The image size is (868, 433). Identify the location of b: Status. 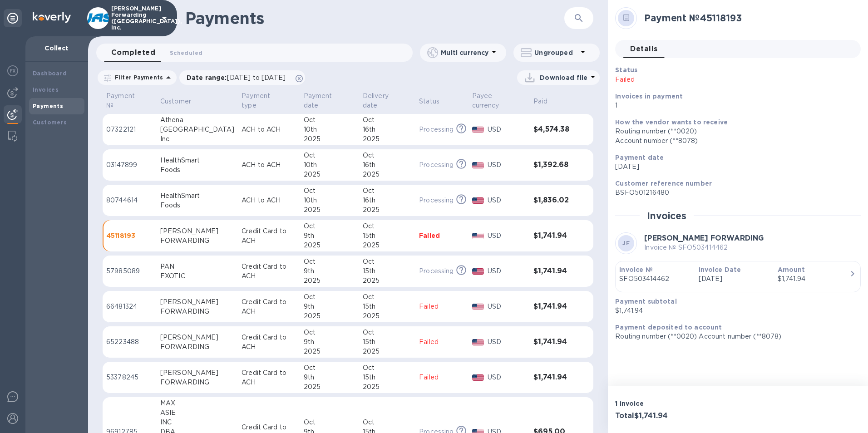
(626, 70).